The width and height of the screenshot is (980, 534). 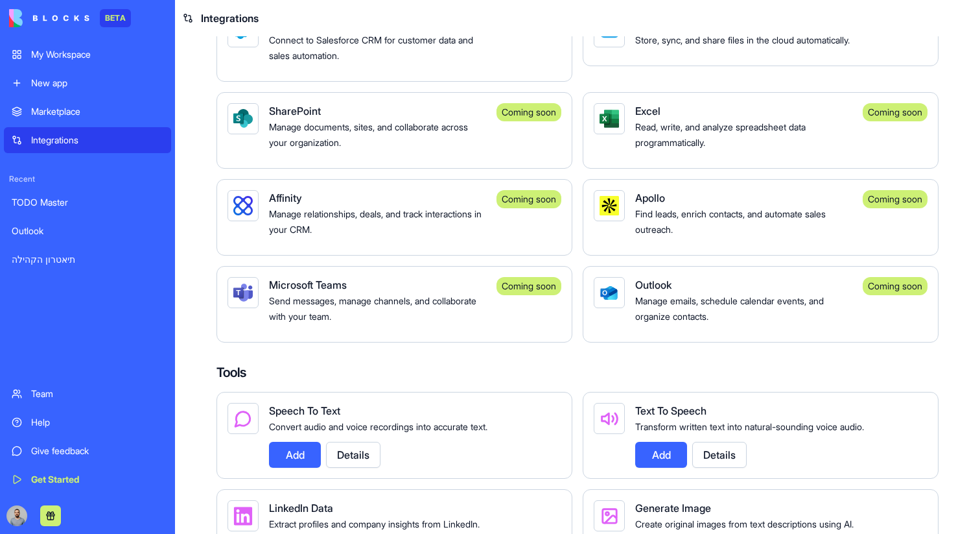 What do you see at coordinates (378, 426) in the screenshot?
I see `span: Convert audio and voice recordings into accurate text.` at bounding box center [378, 426].